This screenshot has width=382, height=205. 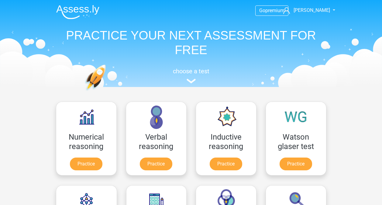 What do you see at coordinates (191, 43) in the screenshot?
I see `h1: PRACTICE YOUR NEXT ASSESSMENT FOR FREE` at bounding box center [191, 43].